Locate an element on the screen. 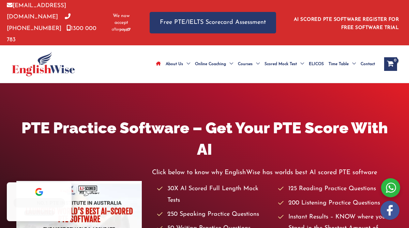  a: View Shopping Cart, empty is located at coordinates (391, 64).